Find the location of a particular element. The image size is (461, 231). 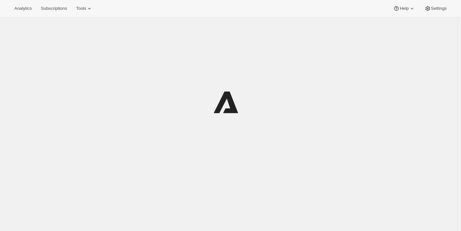

span: Settings is located at coordinates (439, 8).